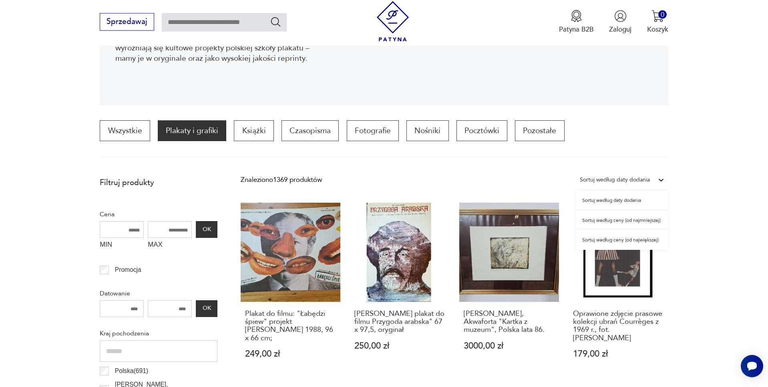 The width and height of the screenshot is (768, 387). I want to click on div: Znaleziono 1369 produktów, so click(281, 180).